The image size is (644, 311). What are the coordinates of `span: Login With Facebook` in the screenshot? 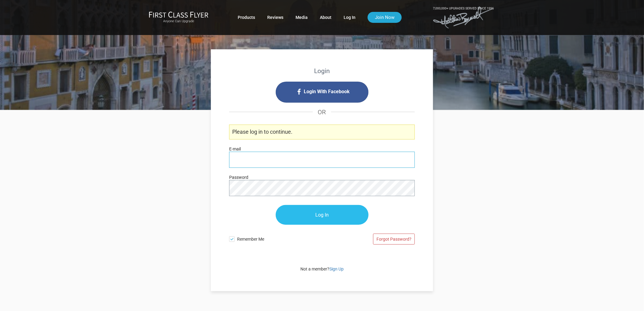 It's located at (327, 92).